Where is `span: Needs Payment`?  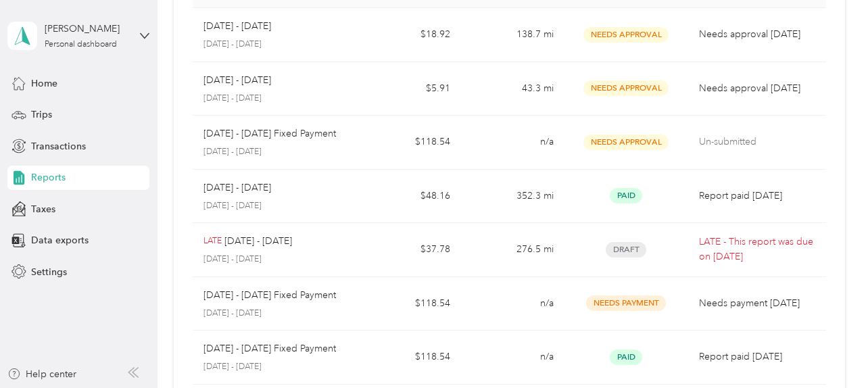
span: Needs Payment is located at coordinates (626, 302).